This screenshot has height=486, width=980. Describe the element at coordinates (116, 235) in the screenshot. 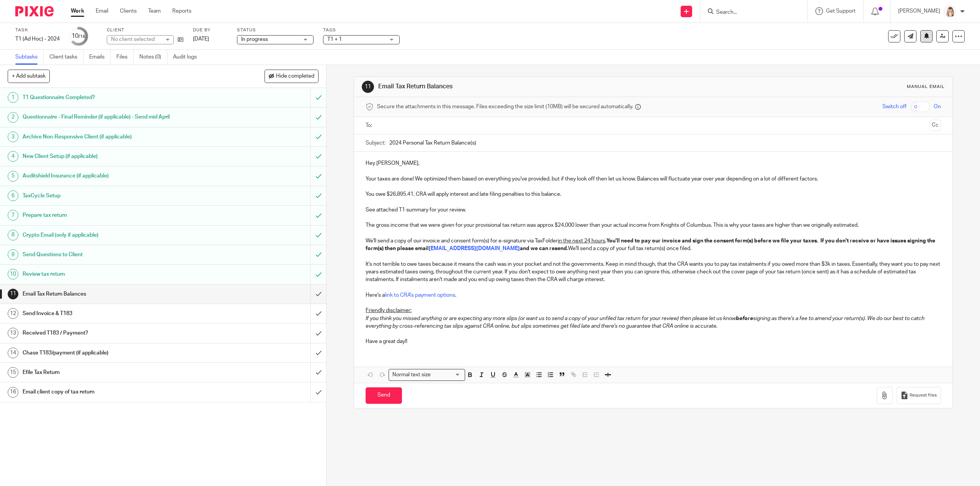

I see `h1: Crypto Email (only if applicable)` at that location.